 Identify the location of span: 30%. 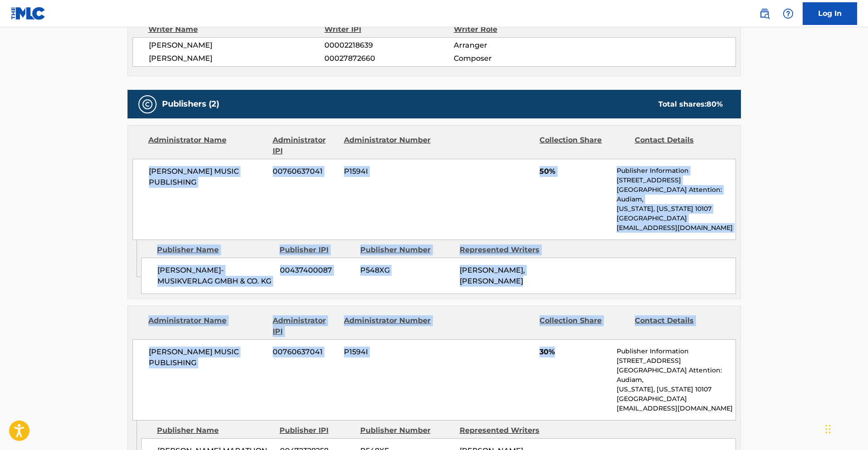
(574, 352).